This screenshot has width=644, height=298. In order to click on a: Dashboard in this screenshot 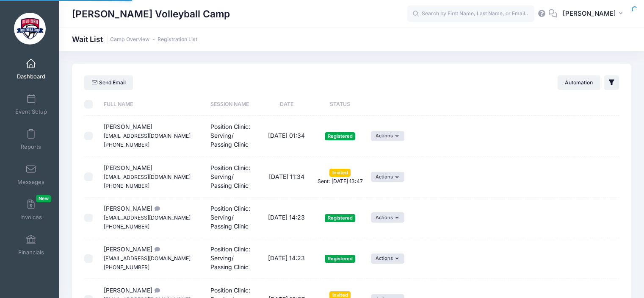, I will do `click(31, 69)`.